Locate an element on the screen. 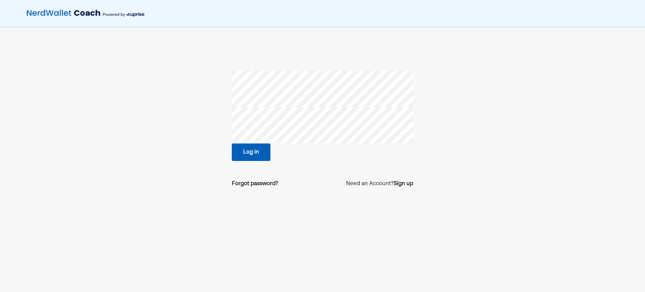 The height and width of the screenshot is (292, 645). a: Sign up is located at coordinates (403, 184).